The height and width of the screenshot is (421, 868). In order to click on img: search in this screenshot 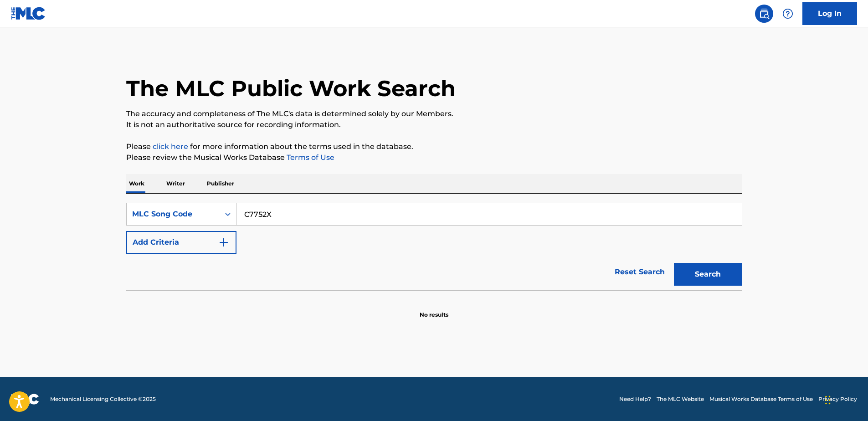, I will do `click(764, 14)`.